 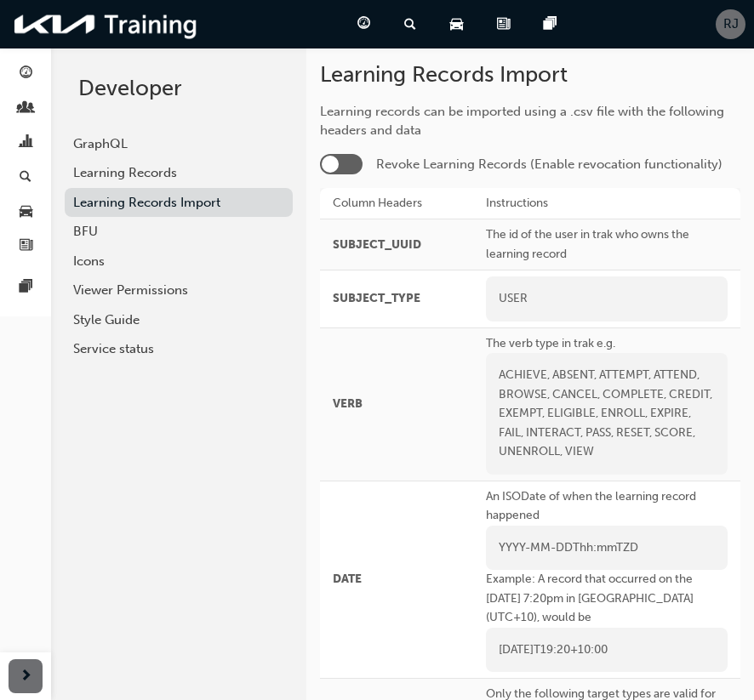 I want to click on div: Icons, so click(x=178, y=261).